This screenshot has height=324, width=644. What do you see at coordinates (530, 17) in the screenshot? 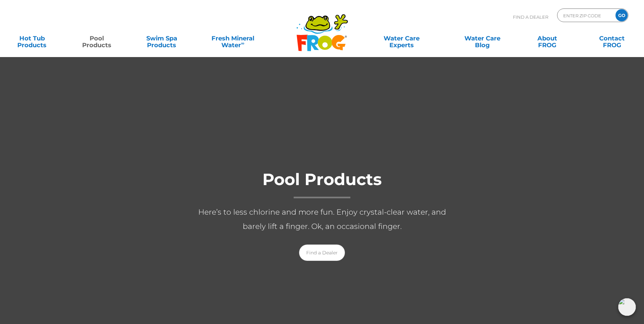
I see `p: Find A Dealer` at bounding box center [530, 17].